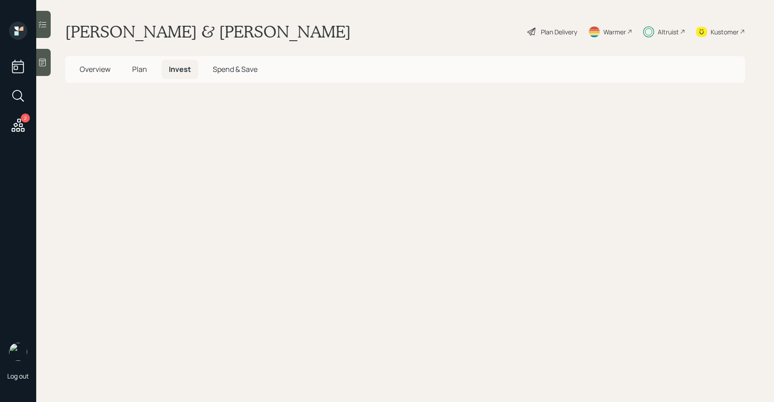 The height and width of the screenshot is (402, 774). Describe the element at coordinates (18, 376) in the screenshot. I see `div: Log out` at that location.